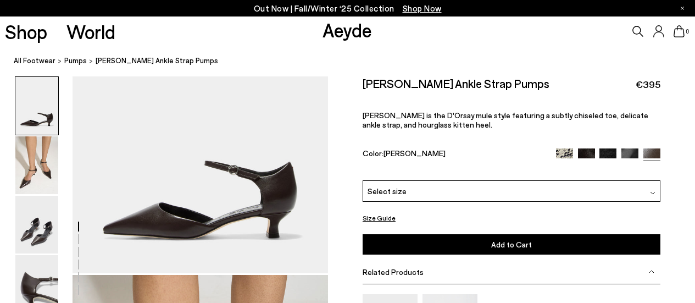 The image size is (695, 303). Describe the element at coordinates (647, 84) in the screenshot. I see `span: €395` at that location.